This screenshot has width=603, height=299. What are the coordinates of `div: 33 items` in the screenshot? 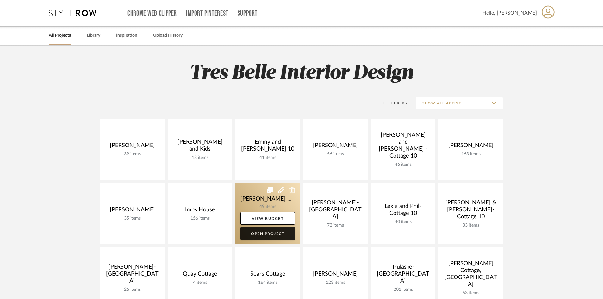 It's located at (471, 225).